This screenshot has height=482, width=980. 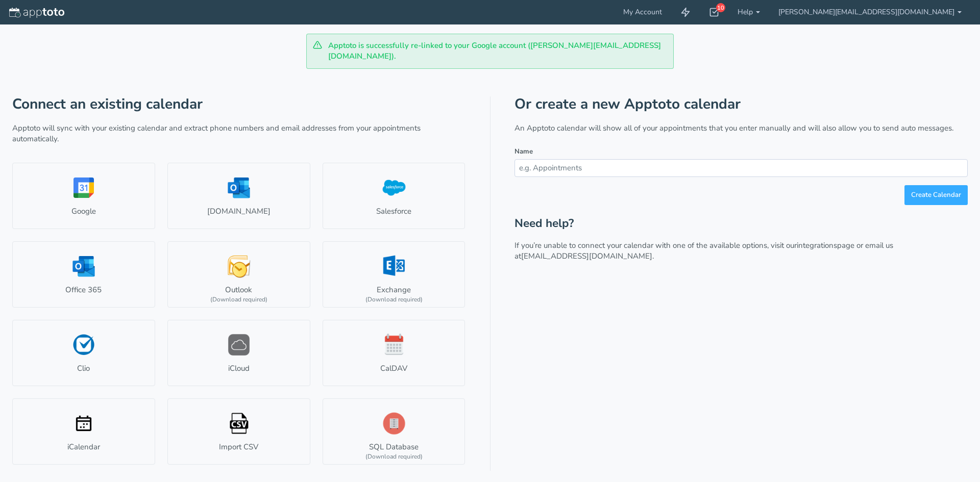 I want to click on p: An Apptoto calendar will show all of your appointments that you enter manually and will also allo..., so click(x=741, y=128).